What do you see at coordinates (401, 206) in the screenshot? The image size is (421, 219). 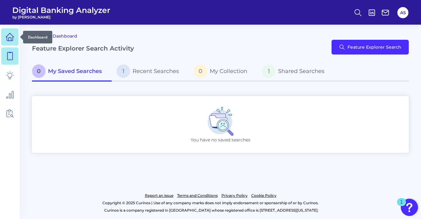 I see `div: 1` at bounding box center [401, 206].